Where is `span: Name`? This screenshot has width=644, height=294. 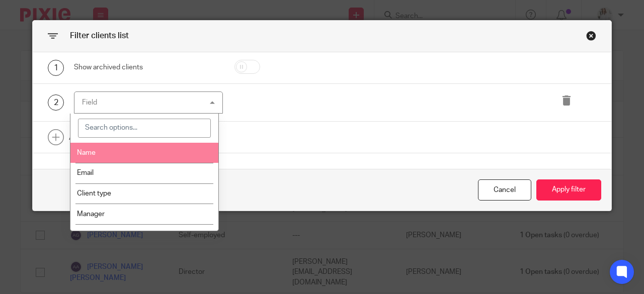 span: Name is located at coordinates (86, 153).